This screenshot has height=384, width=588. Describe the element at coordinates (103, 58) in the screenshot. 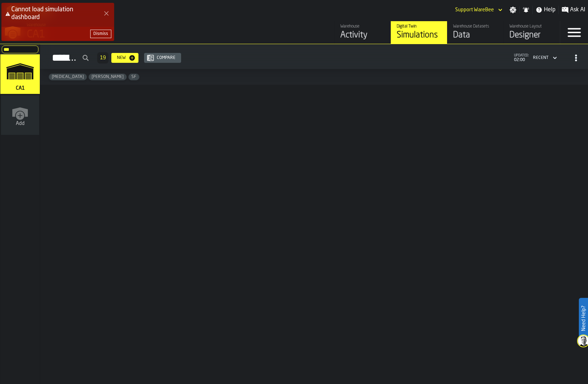

I see `div: ButtonLoadMore-Load More-Prev-First-Last` at that location.